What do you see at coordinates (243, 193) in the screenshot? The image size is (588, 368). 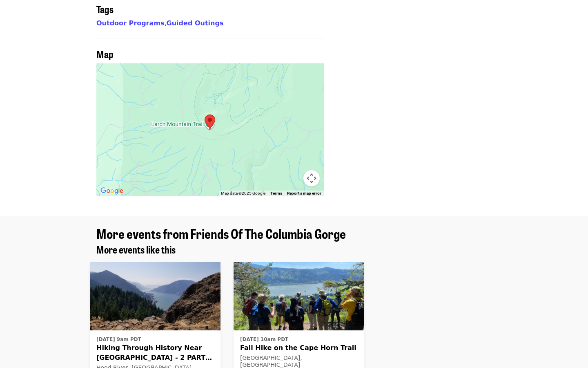 I see `span: Map data ©2025 Google` at bounding box center [243, 193].